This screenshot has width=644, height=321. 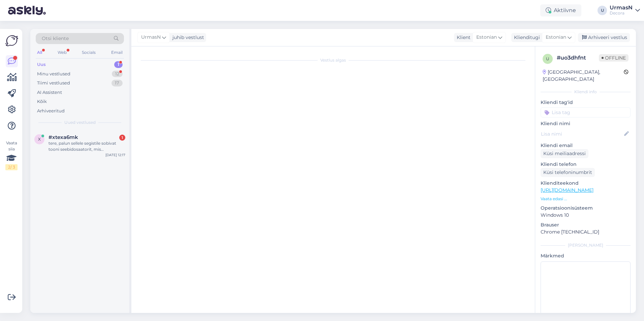 What do you see at coordinates (585, 124) in the screenshot?
I see `p: Kliendi nimi` at bounding box center [585, 124].